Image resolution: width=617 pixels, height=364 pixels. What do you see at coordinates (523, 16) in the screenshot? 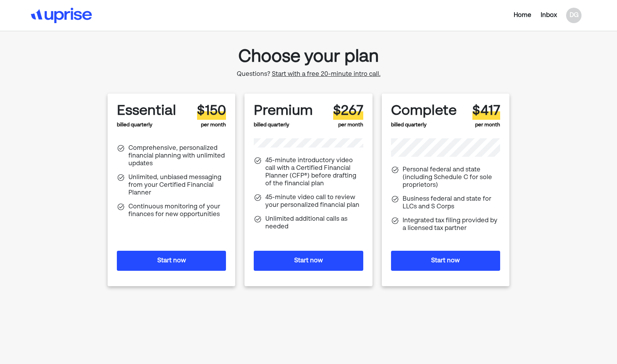
I see `div: Home` at bounding box center [523, 16].